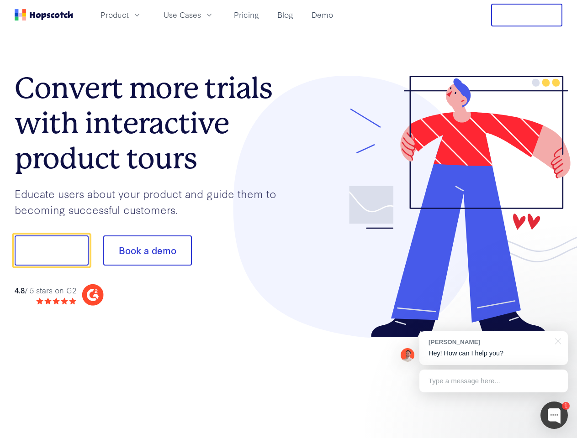  What do you see at coordinates (493, 353) in the screenshot?
I see `p: Hey! How can I help you?` at bounding box center [493, 353].